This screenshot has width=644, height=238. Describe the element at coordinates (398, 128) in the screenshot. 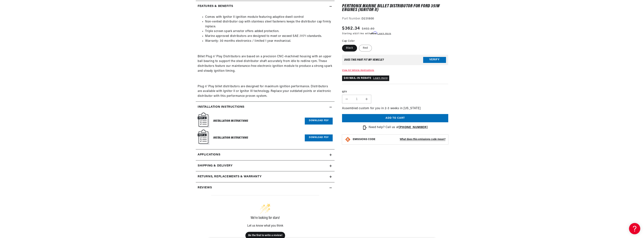

I see `p: Need help? Call us at` at that location.